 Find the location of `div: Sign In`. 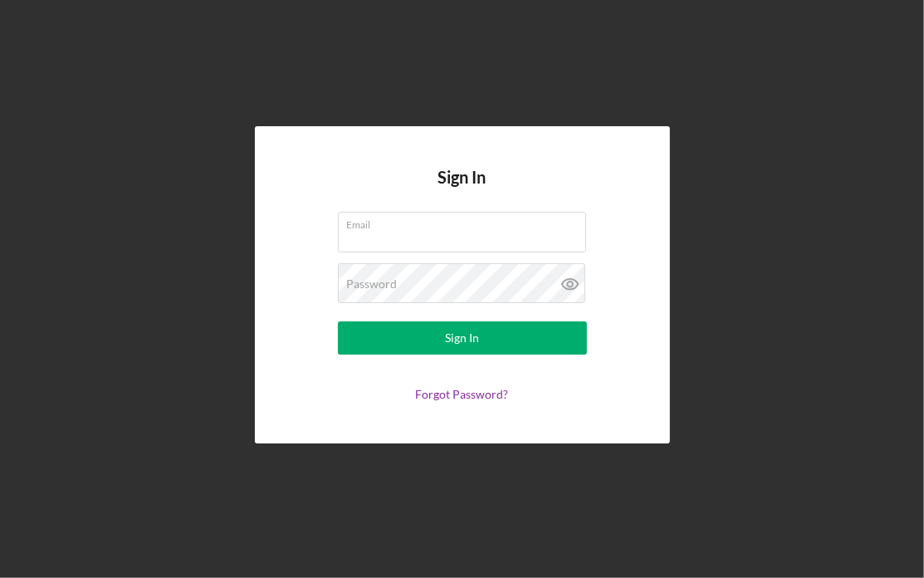

div: Sign In is located at coordinates (461, 338).